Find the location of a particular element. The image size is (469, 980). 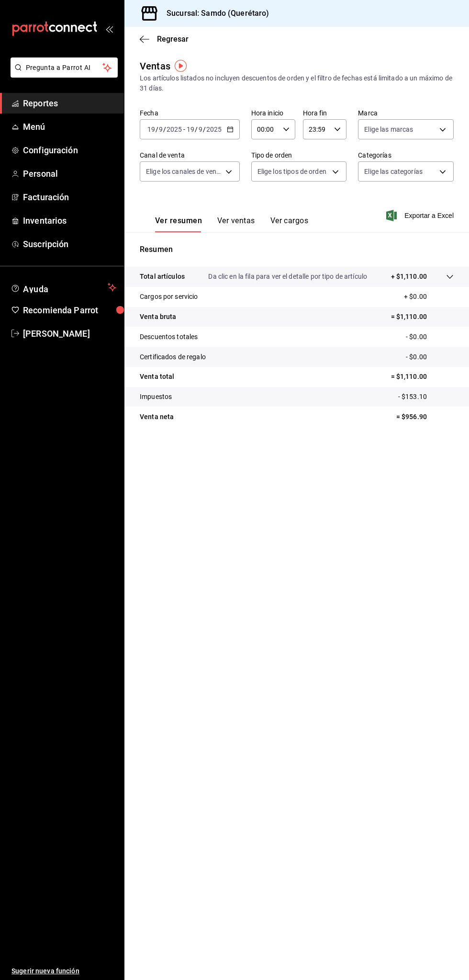

span: Suscripción is located at coordinates (69, 244).